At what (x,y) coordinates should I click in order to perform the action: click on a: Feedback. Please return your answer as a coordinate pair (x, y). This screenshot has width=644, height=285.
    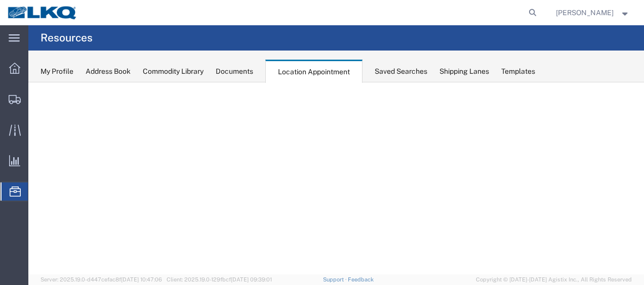
    Looking at the image, I should click on (361, 280).